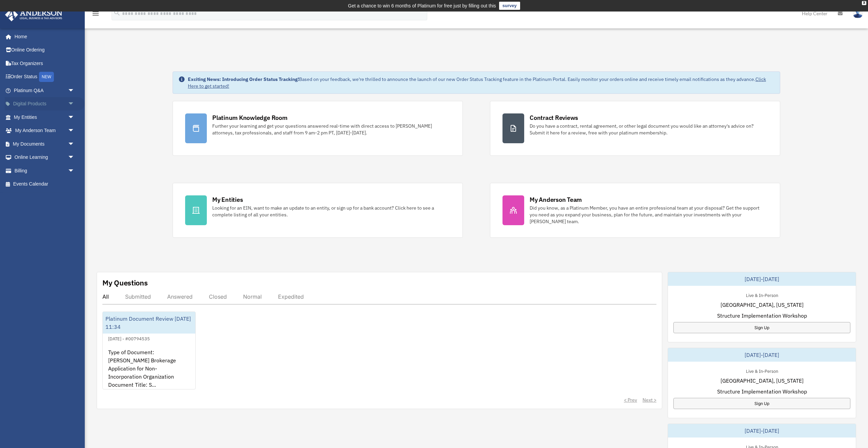  Describe the element at coordinates (553, 117) in the screenshot. I see `div: Contract Reviews` at that location.